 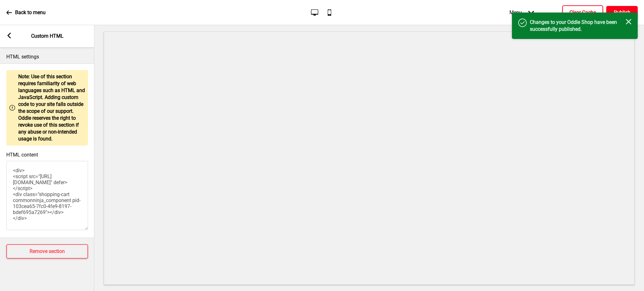 I want to click on p: Note: Use of this section requires familiarity of web languages such as HTML and JavaScript. Addi..., so click(x=52, y=108).